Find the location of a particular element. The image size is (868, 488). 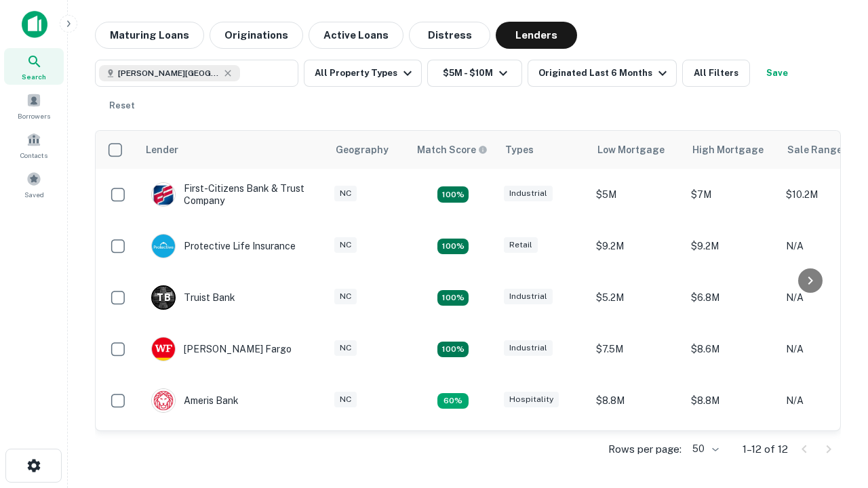

img: capitalize-icon.png is located at coordinates (35, 24).